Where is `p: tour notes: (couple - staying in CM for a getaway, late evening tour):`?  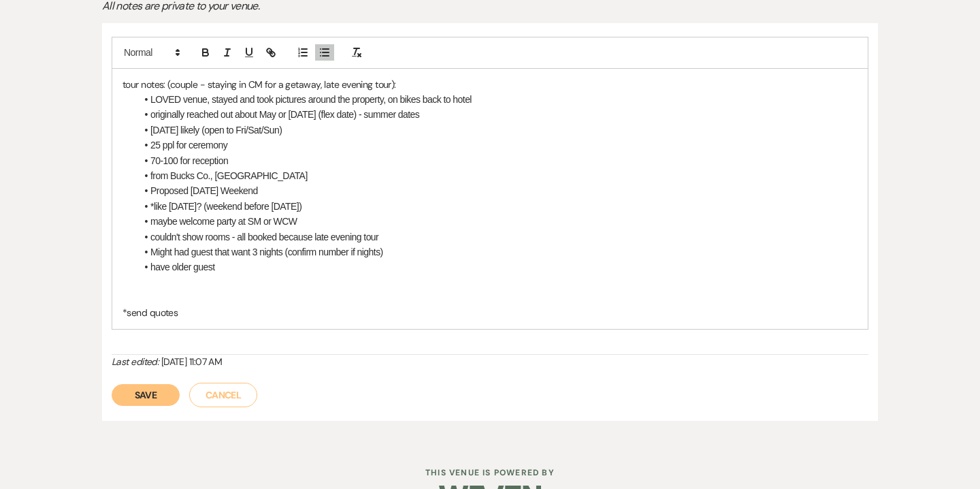
p: tour notes: (couple - staying in CM for a getaway, late evening tour): is located at coordinates (490, 84).